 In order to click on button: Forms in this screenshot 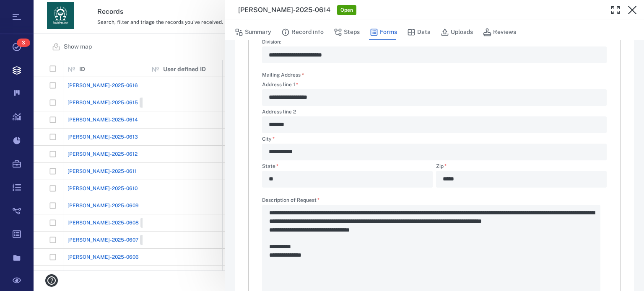, I will do `click(383, 32)`.